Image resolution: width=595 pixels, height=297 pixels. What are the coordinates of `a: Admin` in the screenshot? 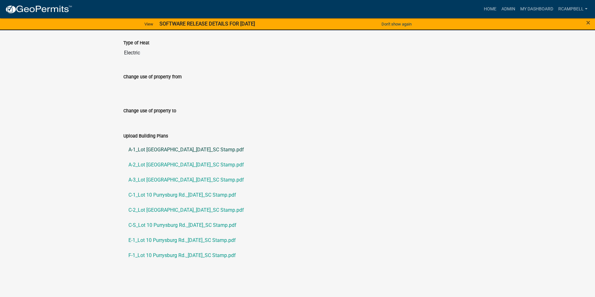 It's located at (509, 9).